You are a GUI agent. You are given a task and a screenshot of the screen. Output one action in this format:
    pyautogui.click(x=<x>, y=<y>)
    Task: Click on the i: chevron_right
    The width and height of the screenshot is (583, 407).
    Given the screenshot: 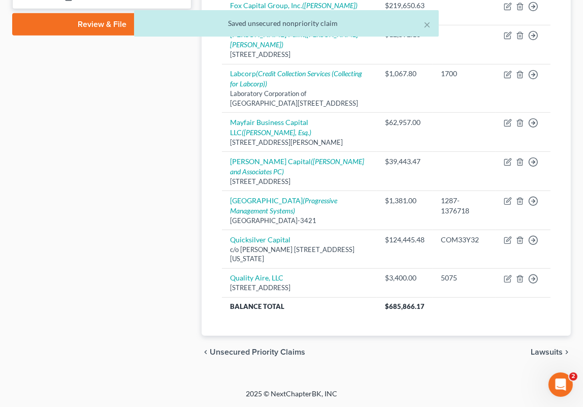 What is the action you would take?
    pyautogui.click(x=567, y=352)
    